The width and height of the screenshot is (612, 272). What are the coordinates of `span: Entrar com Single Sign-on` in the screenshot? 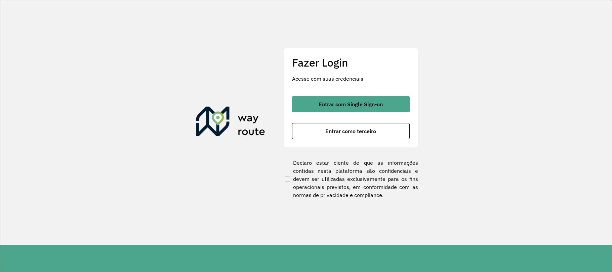 It's located at (350, 104).